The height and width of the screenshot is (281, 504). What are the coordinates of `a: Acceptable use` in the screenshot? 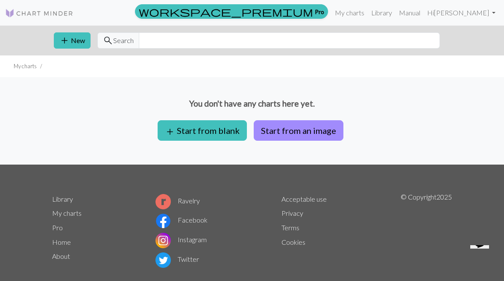 It's located at (304, 199).